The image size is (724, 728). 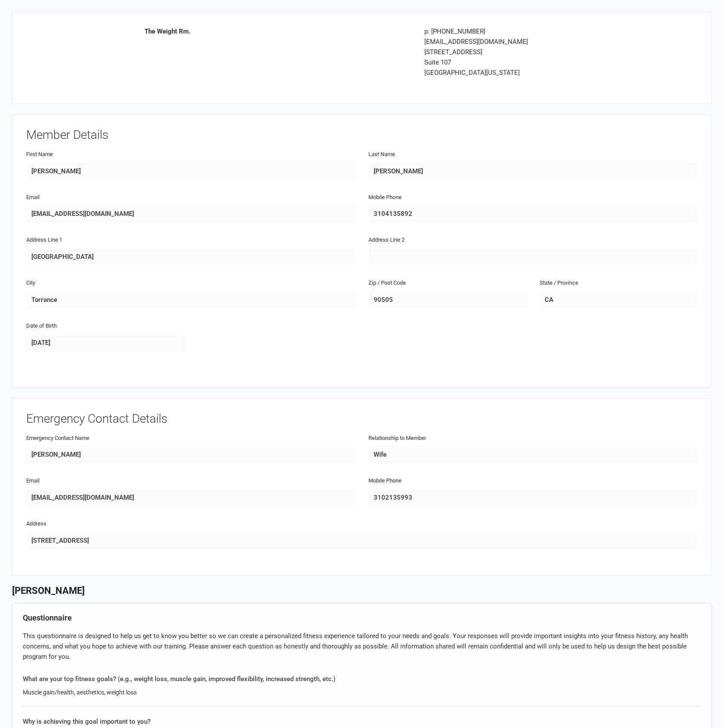 I want to click on label: Last Name, so click(x=382, y=154).